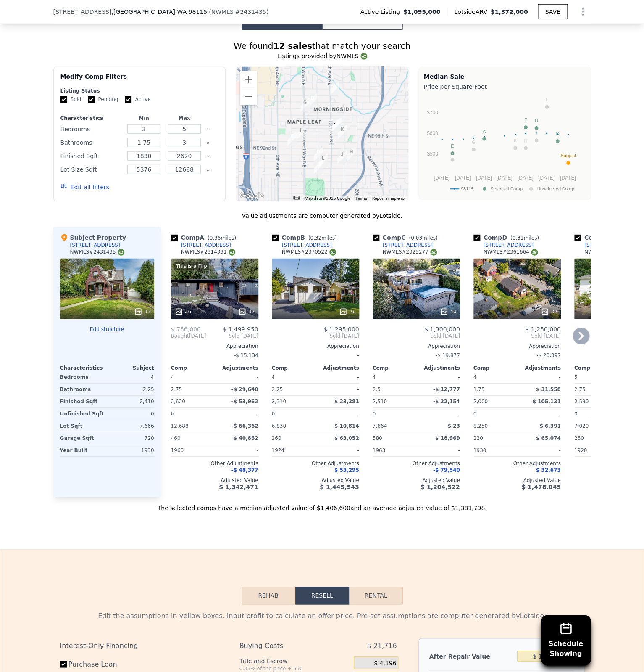 The width and height of the screenshot is (644, 672). What do you see at coordinates (546, 401) in the screenshot?
I see `span: $ 105,131` at bounding box center [546, 401].